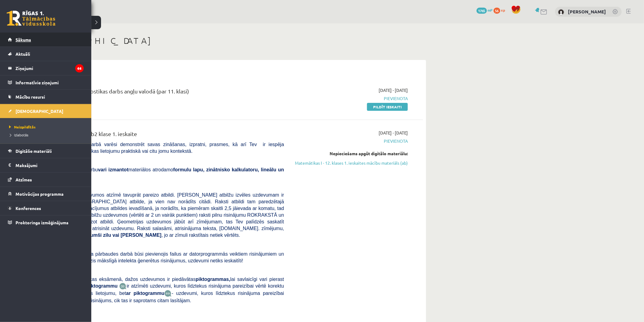 The height and width of the screenshot is (322, 644). Describe the element at coordinates (31, 18) in the screenshot. I see `a: Rīgas 1. Tālmācības vidusskola` at that location.